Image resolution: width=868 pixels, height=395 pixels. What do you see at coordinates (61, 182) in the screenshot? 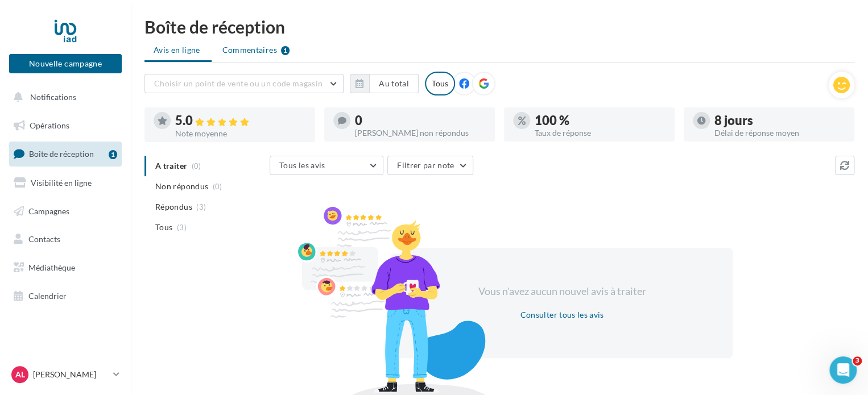
I see `span: Visibilité en ligne` at bounding box center [61, 182].